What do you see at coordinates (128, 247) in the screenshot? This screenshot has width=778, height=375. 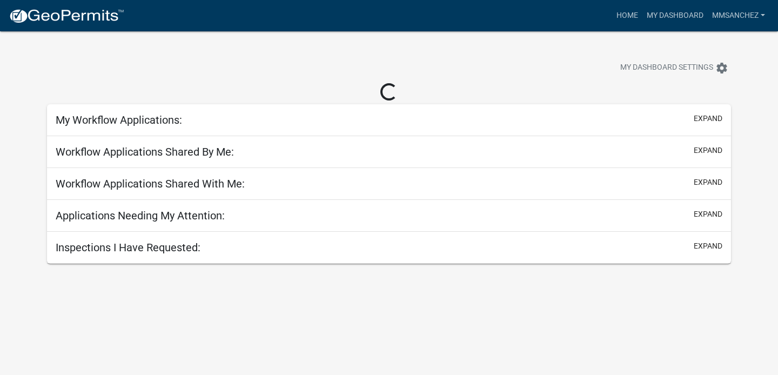 I see `h5: Inspections I Have Requested:` at bounding box center [128, 247].